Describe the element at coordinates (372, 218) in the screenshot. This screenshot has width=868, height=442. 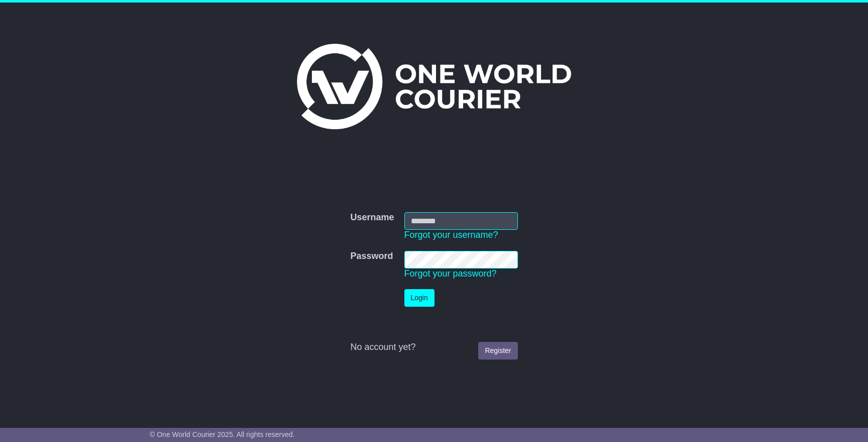
I see `label: Username` at that location.